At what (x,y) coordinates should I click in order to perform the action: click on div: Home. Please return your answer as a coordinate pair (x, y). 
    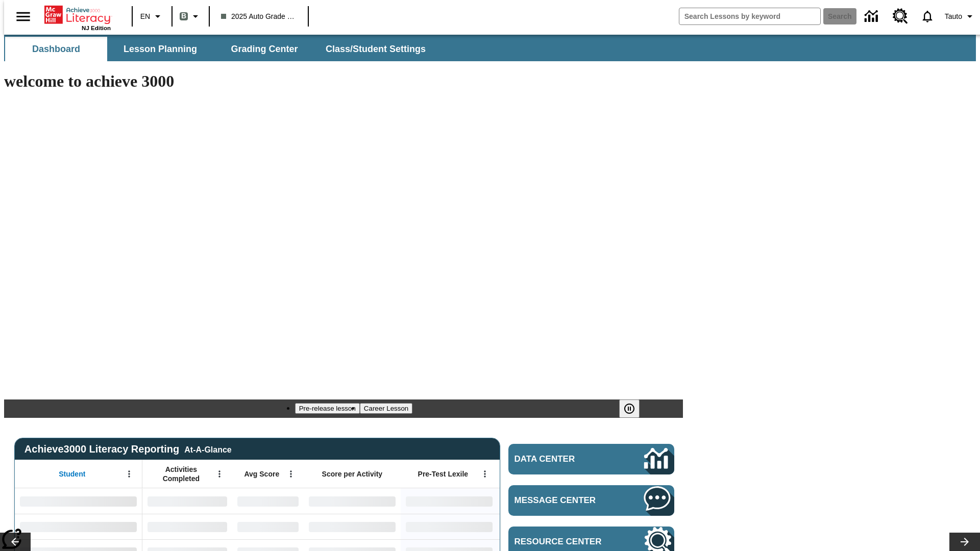
    Looking at the image, I should click on (78, 17).